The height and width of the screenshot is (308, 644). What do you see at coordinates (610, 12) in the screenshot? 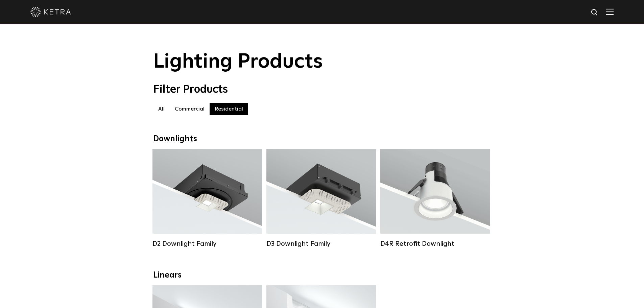
I see `img: Hamburger%20Nav.svg` at bounding box center [610, 12].